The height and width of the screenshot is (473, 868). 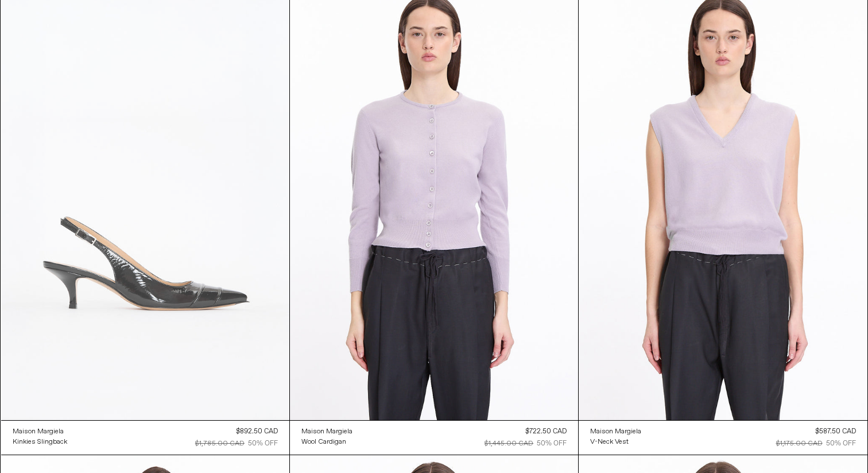 What do you see at coordinates (327, 442) in the screenshot?
I see `a: Wool Cardigan` at bounding box center [327, 442].